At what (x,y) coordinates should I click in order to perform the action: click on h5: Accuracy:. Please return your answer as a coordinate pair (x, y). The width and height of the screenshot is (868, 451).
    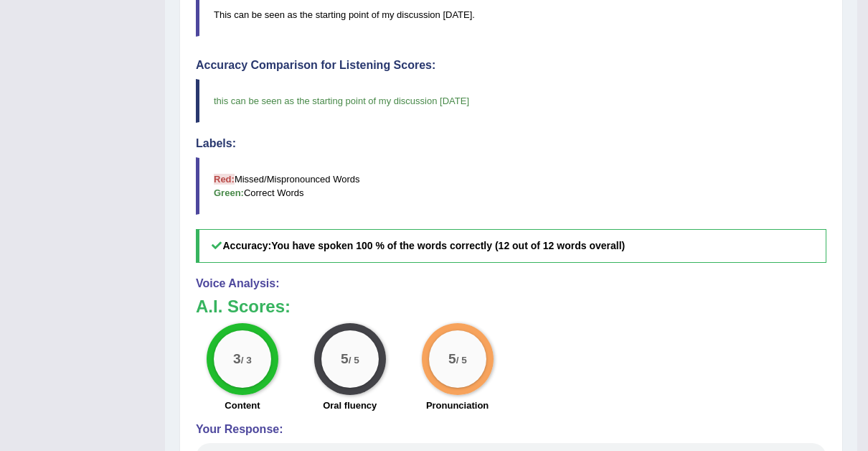
    Looking at the image, I should click on (511, 246).